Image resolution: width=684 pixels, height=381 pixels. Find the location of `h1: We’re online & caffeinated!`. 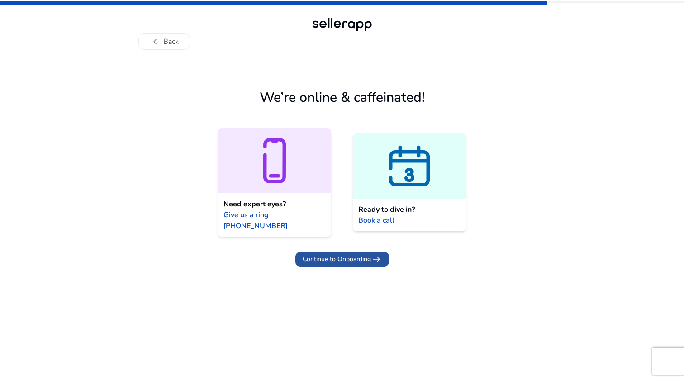

h1: We’re online & caffeinated! is located at coordinates (342, 98).